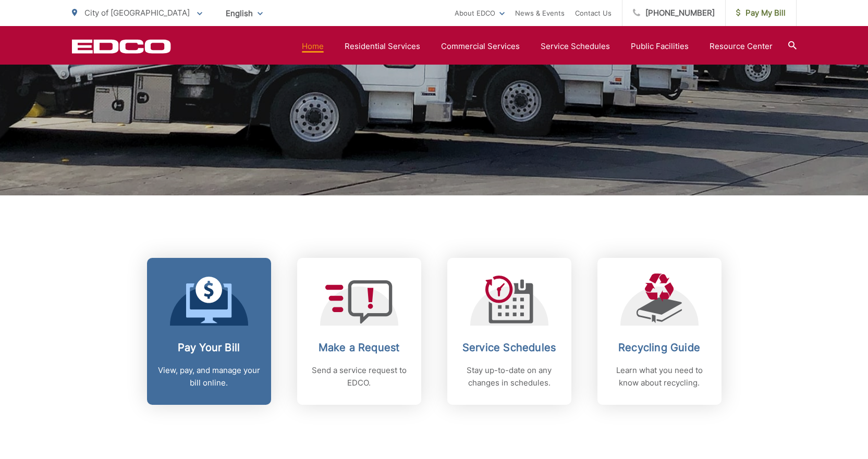 The height and width of the screenshot is (459, 868). Describe the element at coordinates (593, 13) in the screenshot. I see `a: Contact Us` at that location.